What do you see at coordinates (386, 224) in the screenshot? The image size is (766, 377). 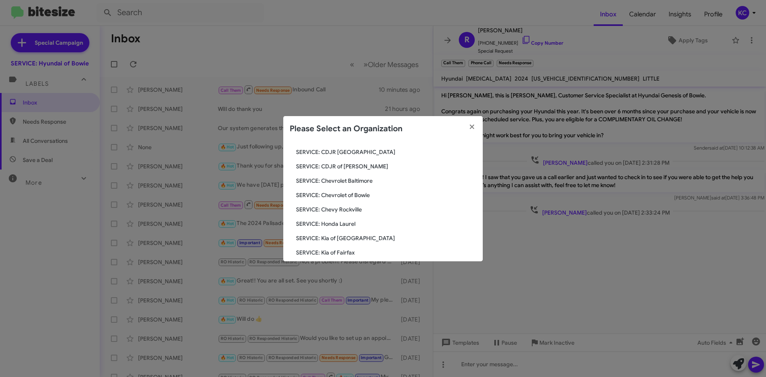 I see `span: SERVICE: Honda Laurel` at bounding box center [386, 224].